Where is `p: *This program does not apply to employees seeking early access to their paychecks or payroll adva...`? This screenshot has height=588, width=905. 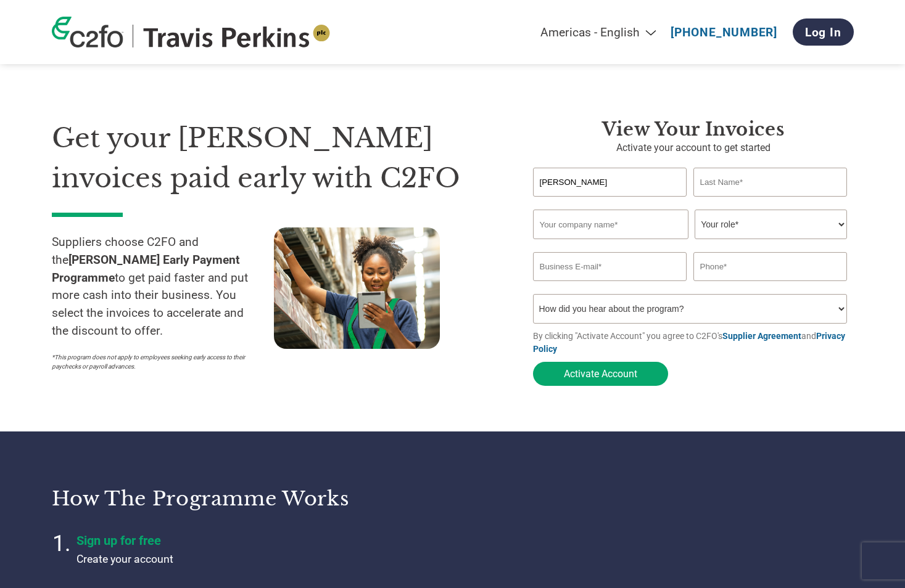 p: *This program does not apply to employees seeking early access to their paychecks or payroll adva... is located at coordinates (157, 362).